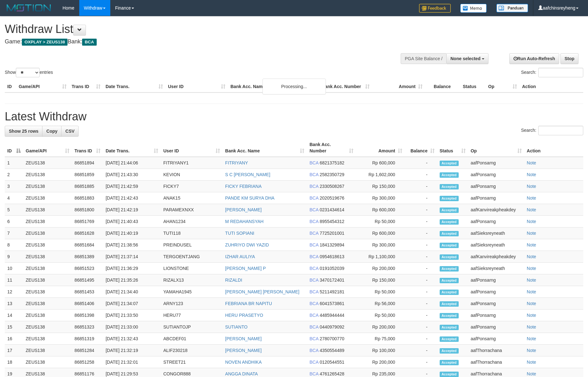 The height and width of the screenshot is (377, 588). What do you see at coordinates (14, 315) in the screenshot?
I see `td: 14` at bounding box center [14, 315].